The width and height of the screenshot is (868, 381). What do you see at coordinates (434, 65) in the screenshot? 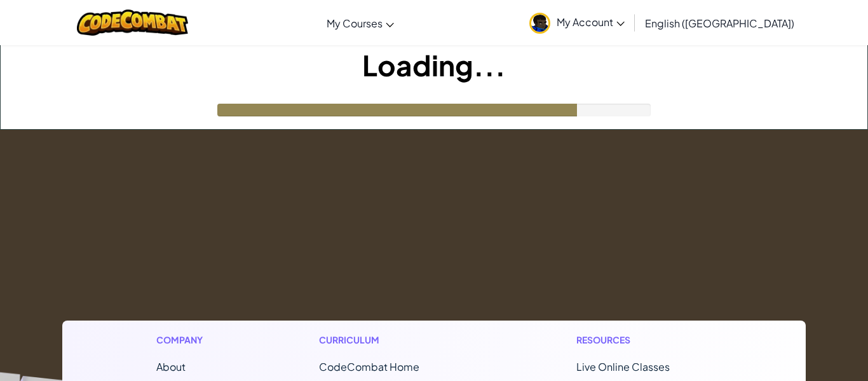
I see `h1: Loading...` at bounding box center [434, 65].